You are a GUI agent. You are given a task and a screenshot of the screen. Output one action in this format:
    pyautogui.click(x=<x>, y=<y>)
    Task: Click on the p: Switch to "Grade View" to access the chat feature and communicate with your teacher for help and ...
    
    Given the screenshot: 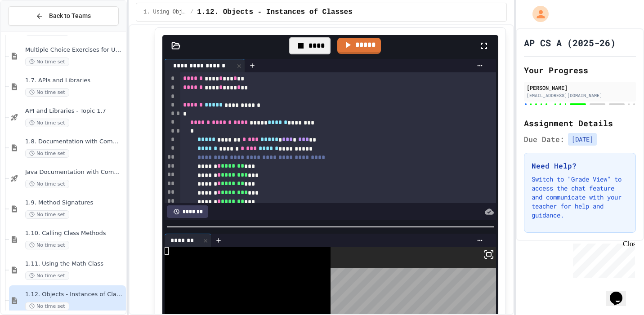 What is the action you would take?
    pyautogui.click(x=579, y=198)
    